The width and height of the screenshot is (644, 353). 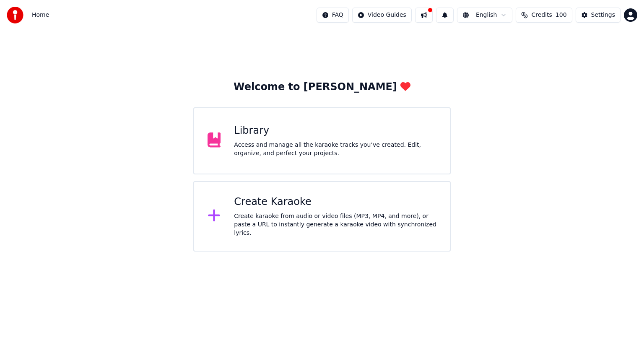 I want to click on button: FAQ, so click(x=332, y=15).